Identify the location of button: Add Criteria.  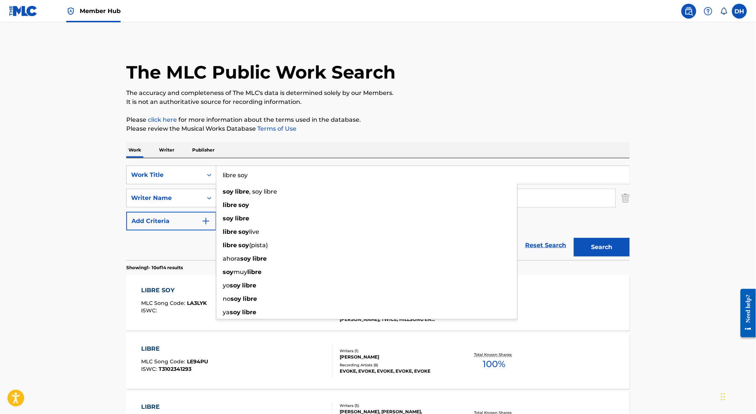
(171, 221).